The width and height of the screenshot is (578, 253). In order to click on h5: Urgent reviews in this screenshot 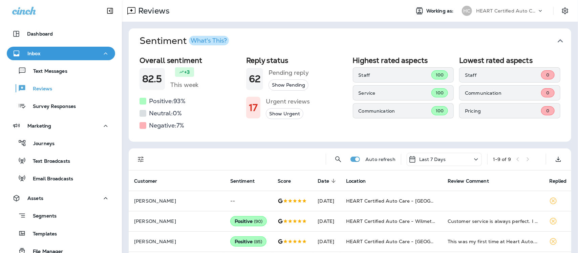, I will do `click(288, 102)`.